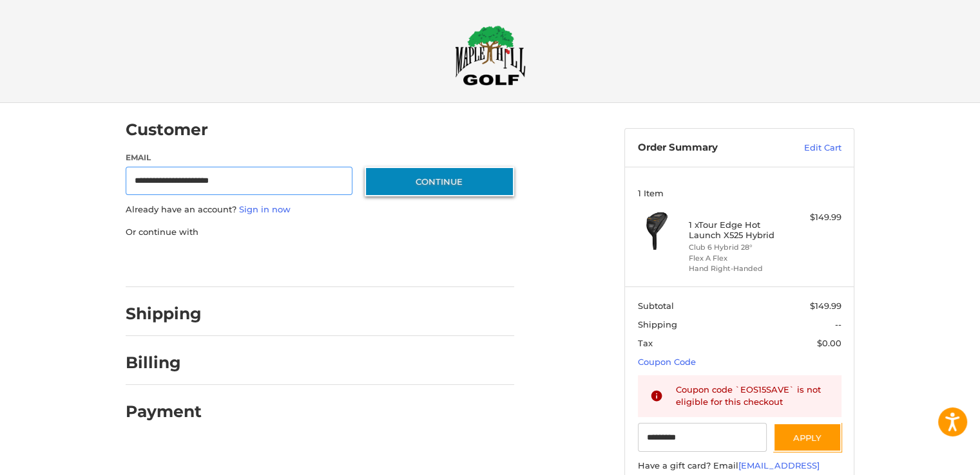 This screenshot has height=475, width=980. Describe the element at coordinates (809, 148) in the screenshot. I see `a: Edit Cart` at that location.